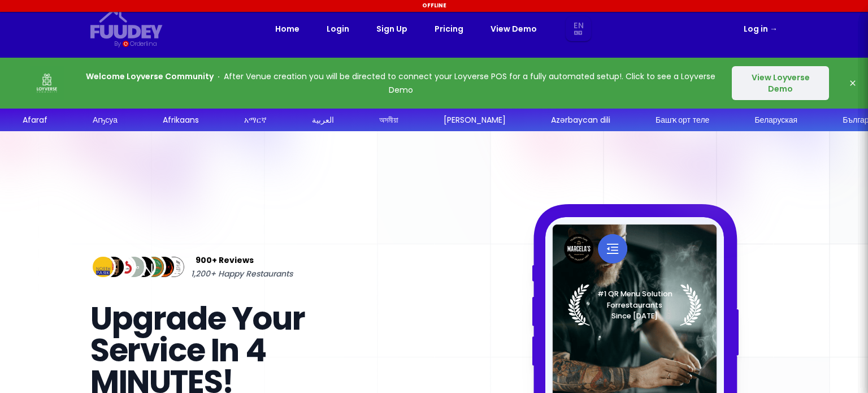 The width and height of the screenshot is (868, 393). I want to click on span: 1,200+ Happy Restaurants, so click(242, 274).